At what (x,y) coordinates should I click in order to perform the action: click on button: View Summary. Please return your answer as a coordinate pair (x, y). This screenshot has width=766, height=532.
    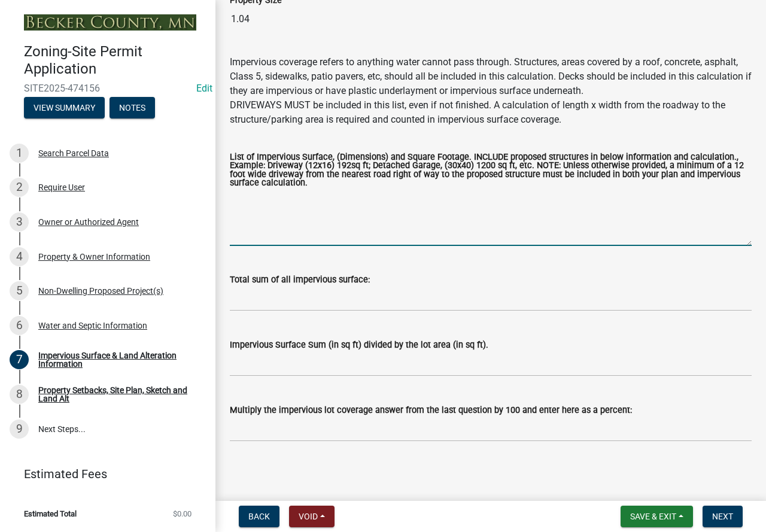
    Looking at the image, I should click on (65, 107).